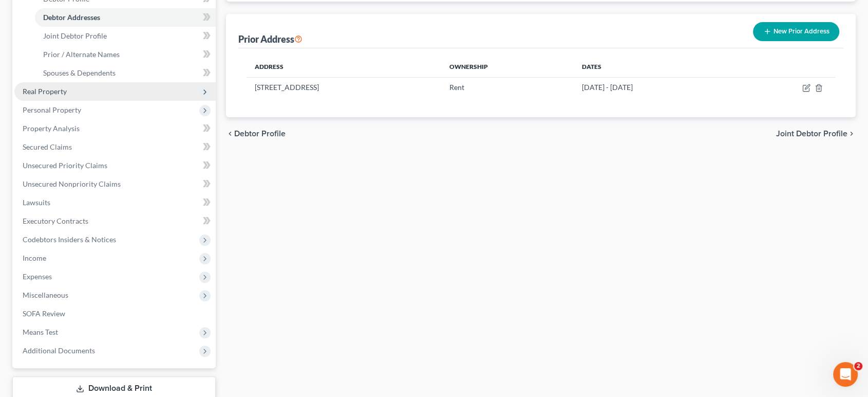 This screenshot has width=868, height=397. I want to click on a: Unsecured Nonpriority Claims, so click(115, 184).